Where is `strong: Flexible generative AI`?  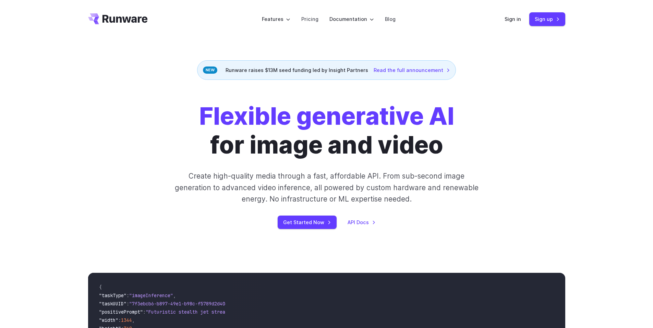 strong: Flexible generative AI is located at coordinates (327, 116).